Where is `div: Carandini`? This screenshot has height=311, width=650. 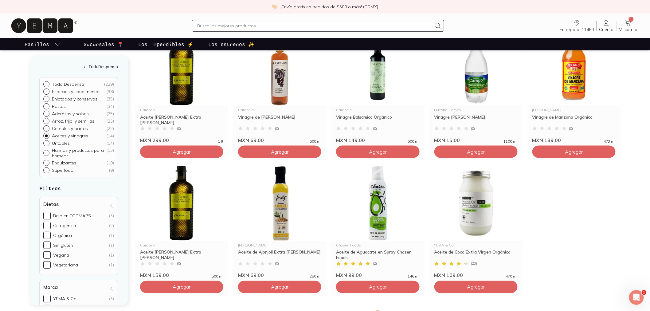 div: Carandini is located at coordinates (280, 110).